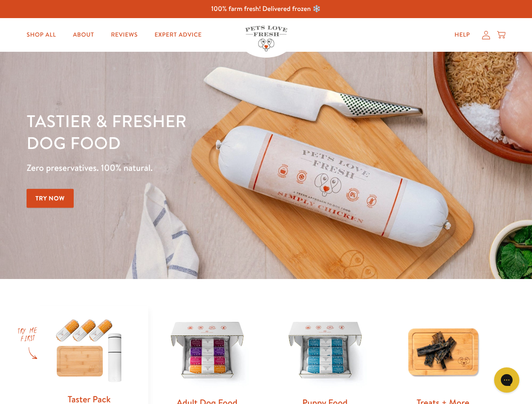  I want to click on a: Reviews, so click(124, 35).